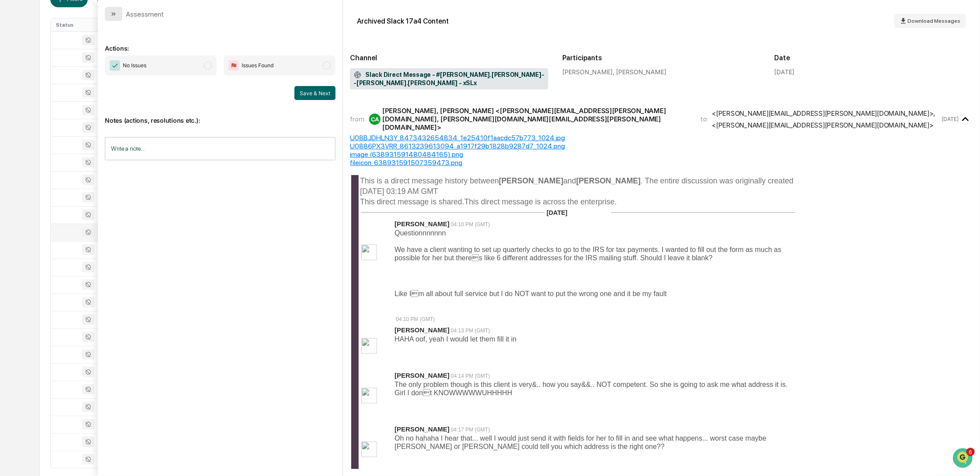 The image size is (980, 476). I want to click on div: We're available if you need us!, so click(79, 79).